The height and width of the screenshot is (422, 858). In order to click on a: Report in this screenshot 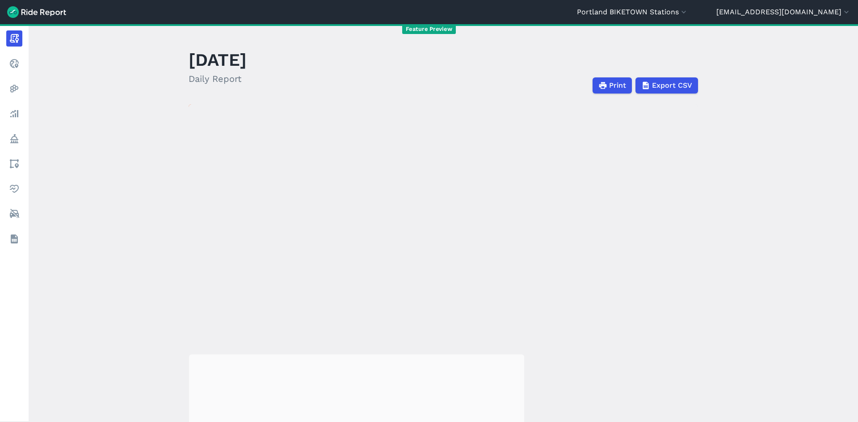, I will do `click(14, 38)`.